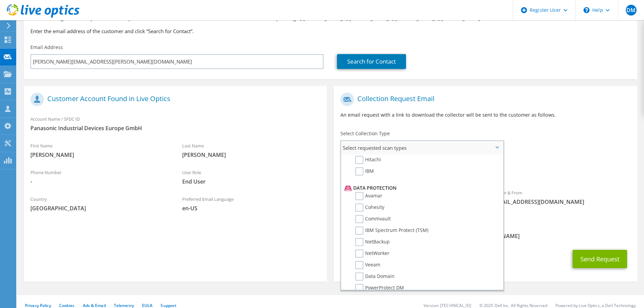 The width and height of the screenshot is (644, 308). Describe the element at coordinates (370, 207) in the screenshot. I see `label: Cohesity` at that location.